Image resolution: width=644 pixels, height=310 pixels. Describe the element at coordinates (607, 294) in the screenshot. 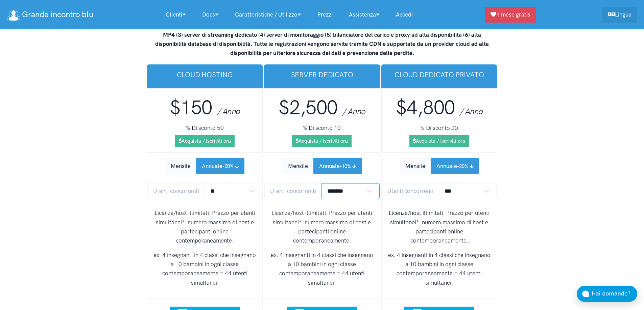

I see `button: Hai domande?` at that location.